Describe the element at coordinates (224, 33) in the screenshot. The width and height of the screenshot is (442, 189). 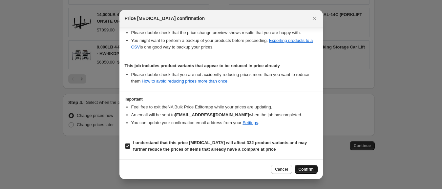
I see `li: Please double check that the price change preview shows results that you are happy with.` at that location.